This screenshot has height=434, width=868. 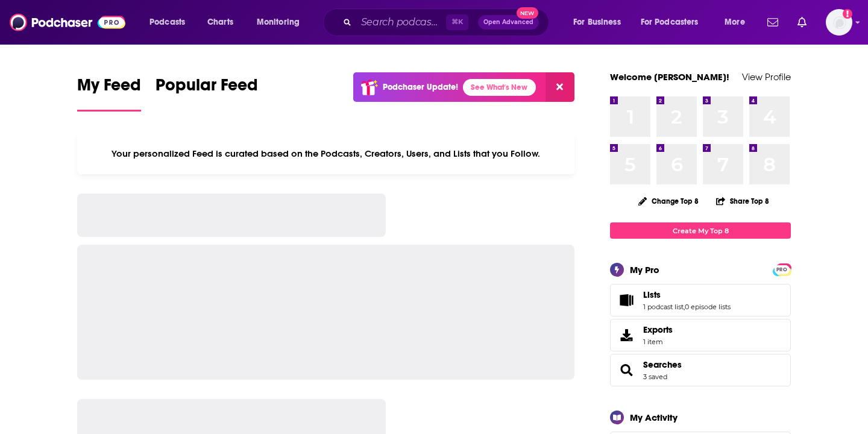 What do you see at coordinates (657, 342) in the screenshot?
I see `span: 1 item` at bounding box center [657, 342].